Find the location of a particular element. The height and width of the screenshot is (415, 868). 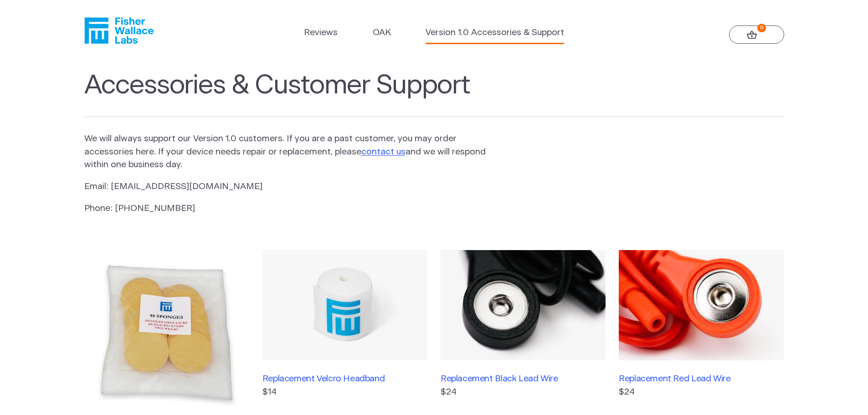

p: $14 is located at coordinates (344, 392).